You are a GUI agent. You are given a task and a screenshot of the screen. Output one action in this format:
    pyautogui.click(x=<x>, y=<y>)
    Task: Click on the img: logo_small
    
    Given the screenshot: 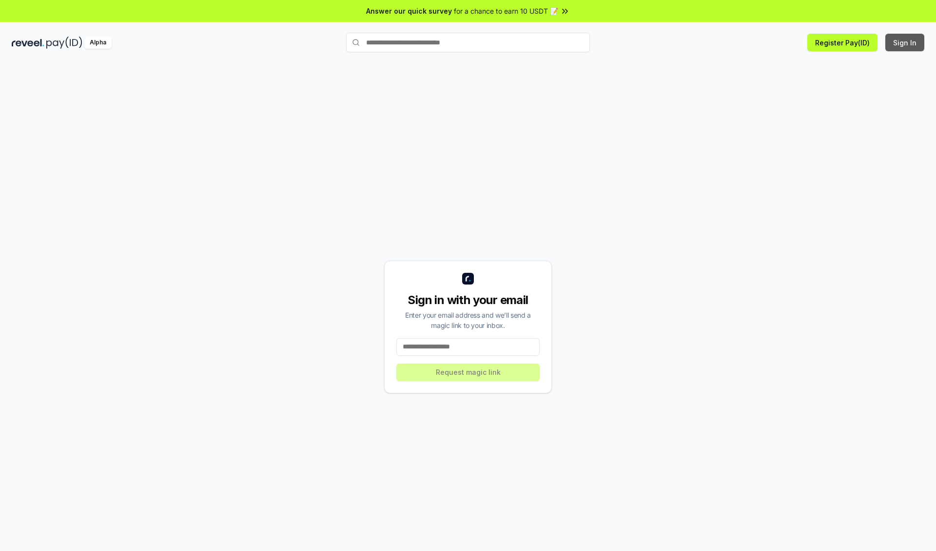 What is the action you would take?
    pyautogui.click(x=468, y=278)
    